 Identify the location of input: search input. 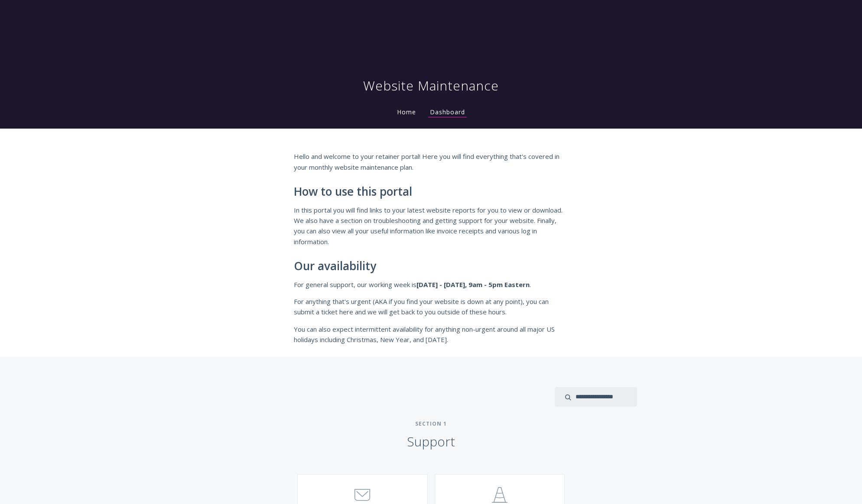
(596, 397).